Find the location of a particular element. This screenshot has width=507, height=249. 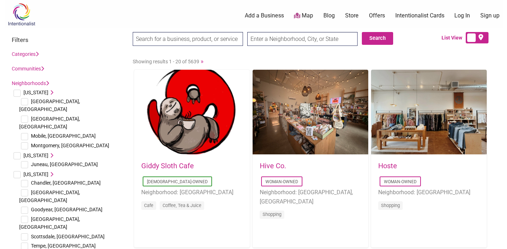

a: Sign up is located at coordinates (490, 16).